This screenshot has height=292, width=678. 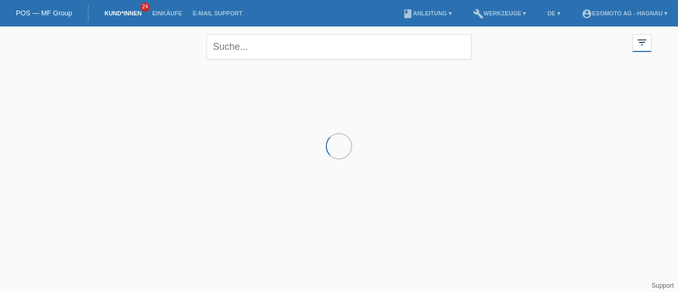 What do you see at coordinates (499, 13) in the screenshot?
I see `a: buildWerkzeuge ▾` at bounding box center [499, 13].